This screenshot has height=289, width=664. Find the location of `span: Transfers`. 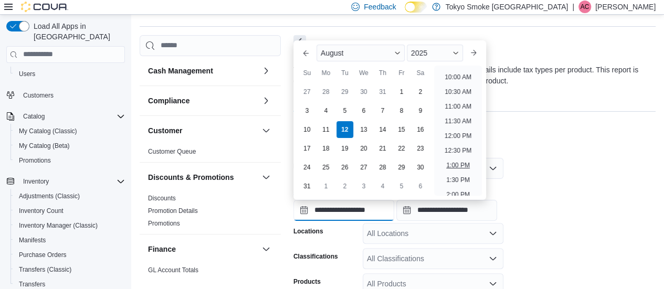

span: Transfers is located at coordinates (32, 285).